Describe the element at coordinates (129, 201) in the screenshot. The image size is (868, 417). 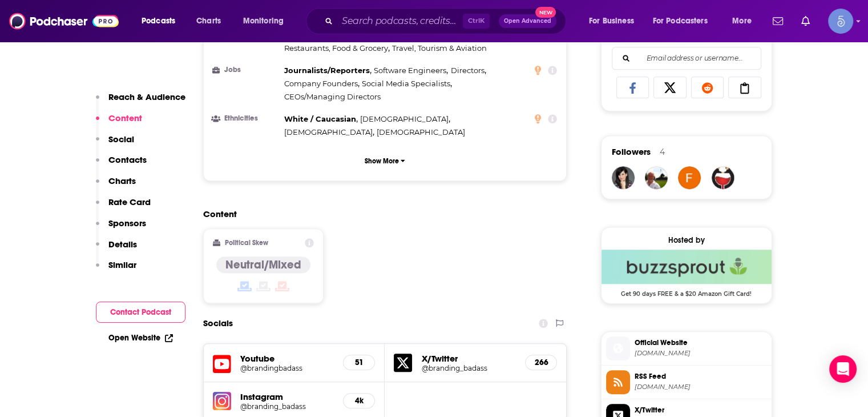
I see `p: Rate Card` at that location.